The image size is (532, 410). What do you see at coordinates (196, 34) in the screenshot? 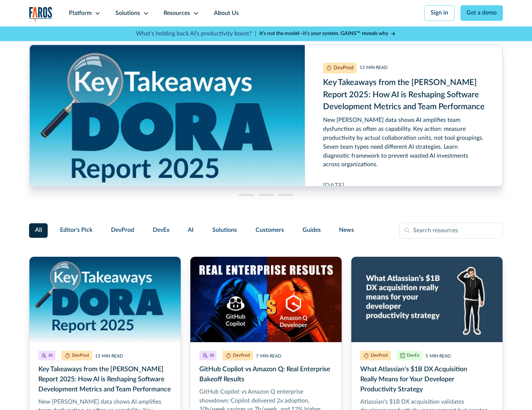
I see `p: What's holding back AI's productivity boost? |` at bounding box center [196, 34].